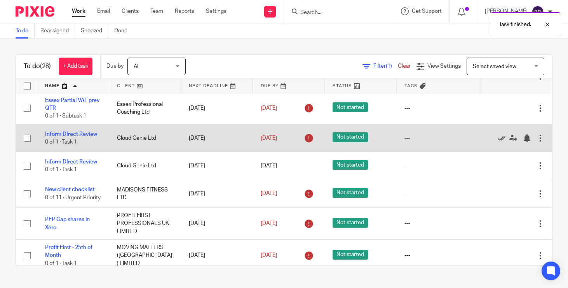  I want to click on a: Email, so click(103, 11).